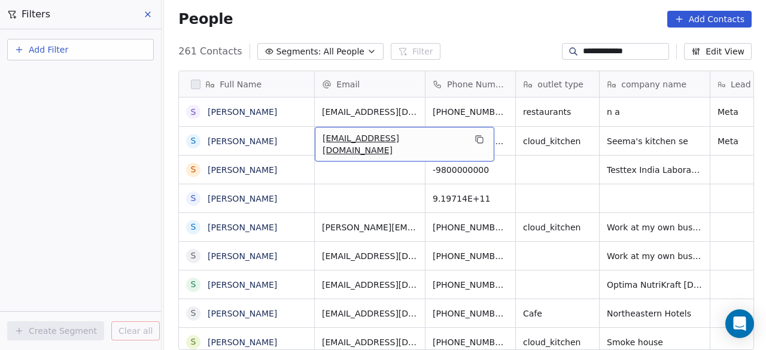  What do you see at coordinates (709, 19) in the screenshot?
I see `button: Add Contacts` at bounding box center [709, 19].